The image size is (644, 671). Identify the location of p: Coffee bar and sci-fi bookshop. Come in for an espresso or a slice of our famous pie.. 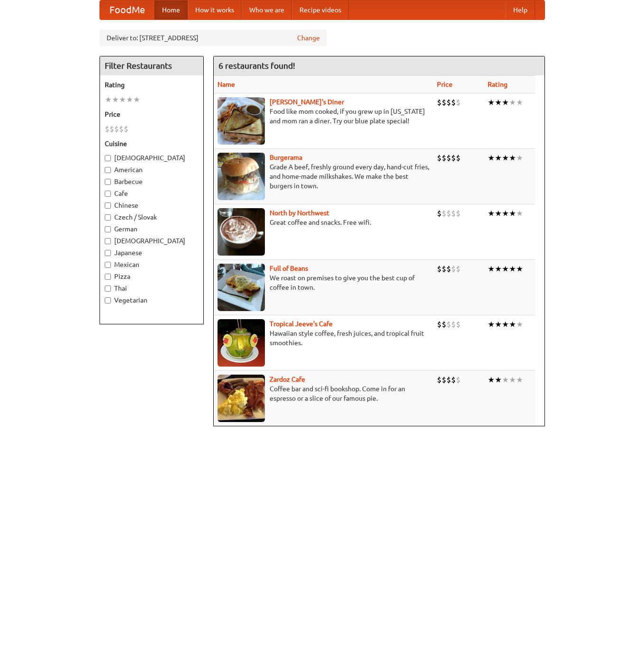
(324, 393).